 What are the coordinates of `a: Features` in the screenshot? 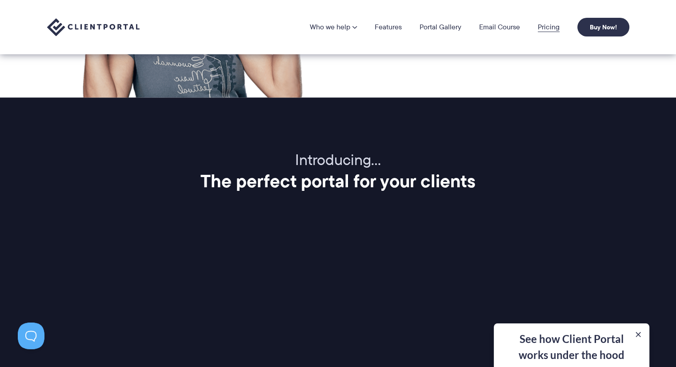 It's located at (388, 27).